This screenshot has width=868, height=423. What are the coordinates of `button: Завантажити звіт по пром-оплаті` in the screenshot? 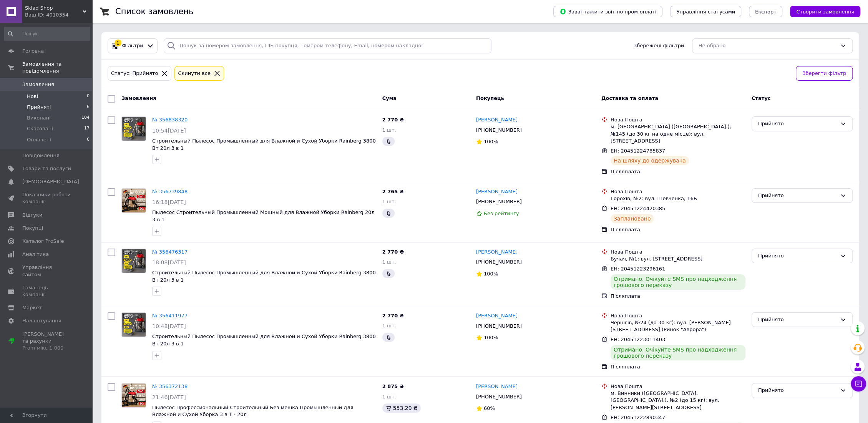 It's located at (608, 11).